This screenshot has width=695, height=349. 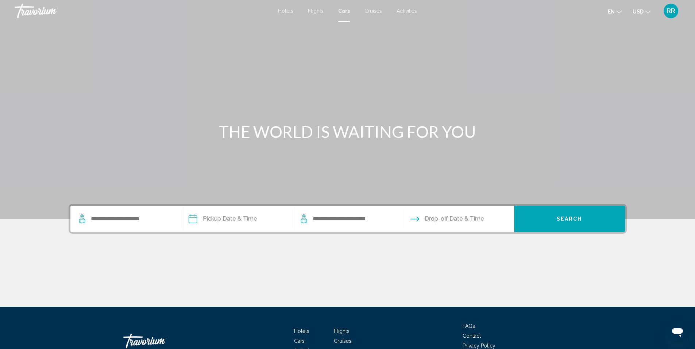 What do you see at coordinates (615, 11) in the screenshot?
I see `button: Change language` at bounding box center [615, 11].